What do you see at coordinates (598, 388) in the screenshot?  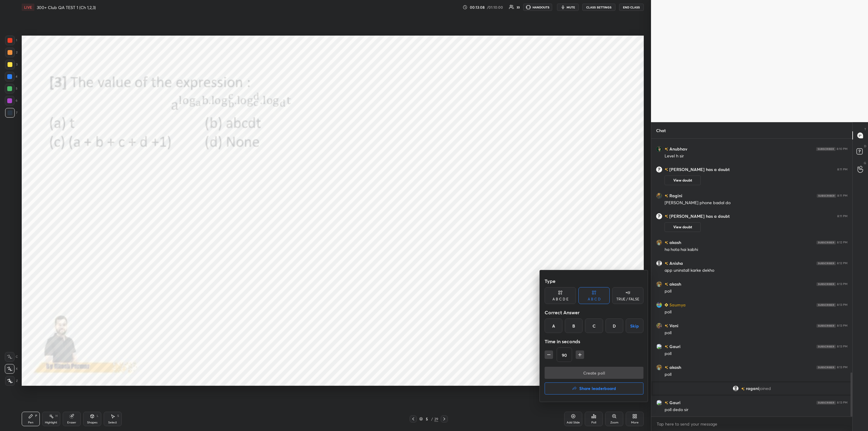 I see `h4: Share leaderboard` at bounding box center [598, 388].